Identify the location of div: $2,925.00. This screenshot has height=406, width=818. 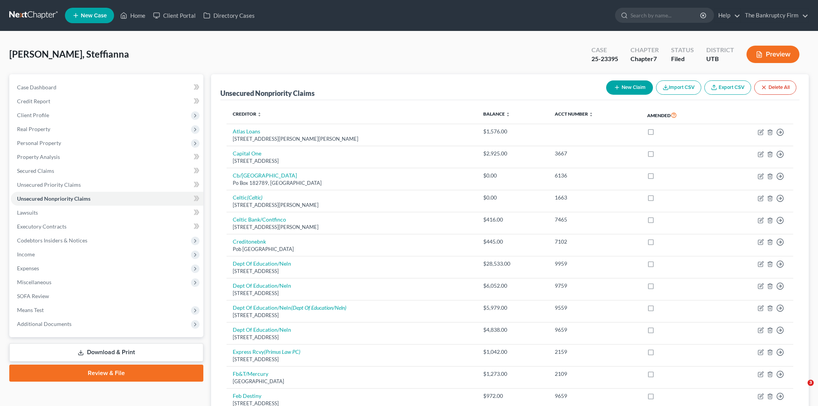
(513, 153).